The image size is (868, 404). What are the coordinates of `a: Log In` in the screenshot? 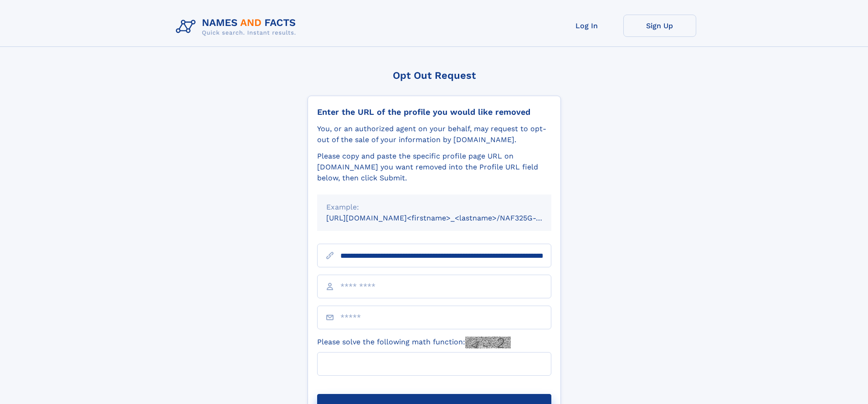 It's located at (587, 26).